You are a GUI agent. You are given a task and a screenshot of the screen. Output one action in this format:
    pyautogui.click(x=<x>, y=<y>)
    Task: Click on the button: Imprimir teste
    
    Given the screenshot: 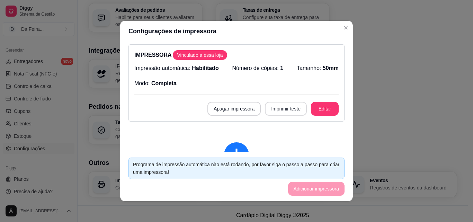 What is the action you would take?
    pyautogui.click(x=286, y=109)
    